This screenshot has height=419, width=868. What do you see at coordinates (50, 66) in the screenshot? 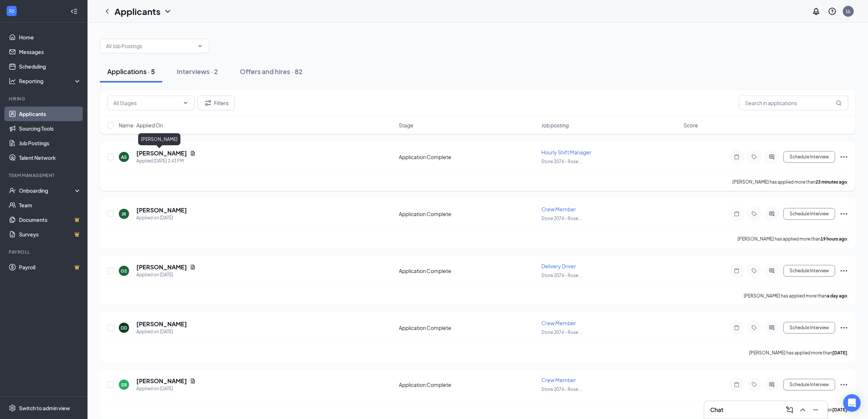
I see `a: Scheduling` at bounding box center [50, 66].